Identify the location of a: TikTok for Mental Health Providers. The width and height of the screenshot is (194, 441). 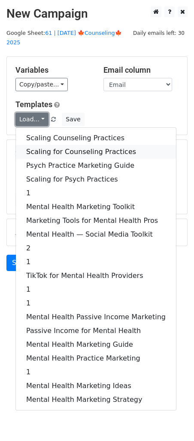
(96, 276).